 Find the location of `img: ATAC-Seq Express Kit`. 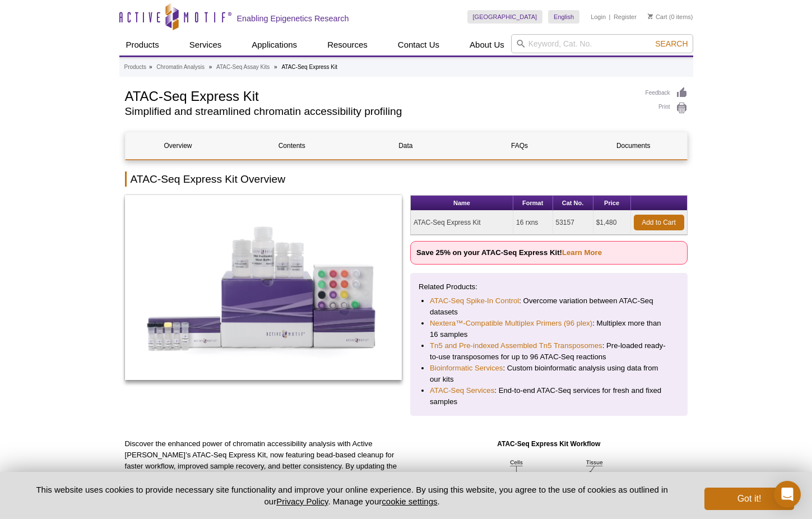

img: ATAC-Seq Express Kit is located at coordinates (263, 287).